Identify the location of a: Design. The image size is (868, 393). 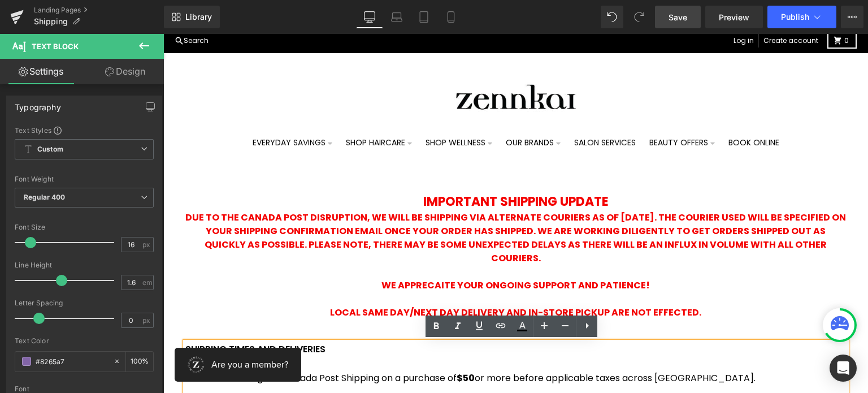
(125, 71).